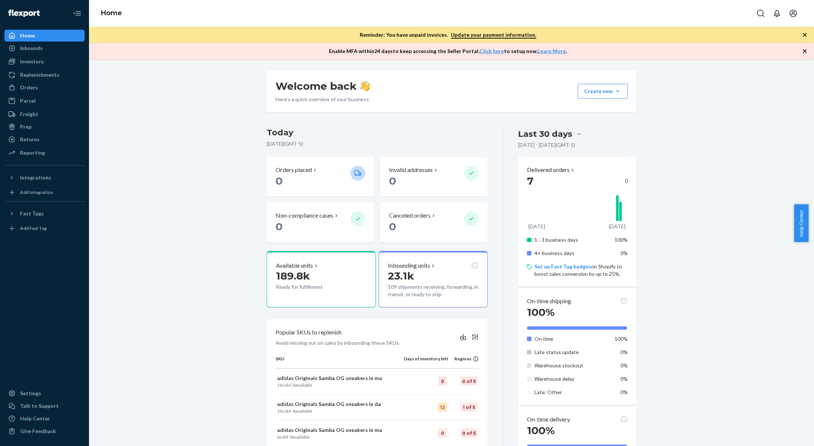 The height and width of the screenshot is (446, 814). Describe the element at coordinates (39, 406) in the screenshot. I see `div: Talk to Support` at that location.